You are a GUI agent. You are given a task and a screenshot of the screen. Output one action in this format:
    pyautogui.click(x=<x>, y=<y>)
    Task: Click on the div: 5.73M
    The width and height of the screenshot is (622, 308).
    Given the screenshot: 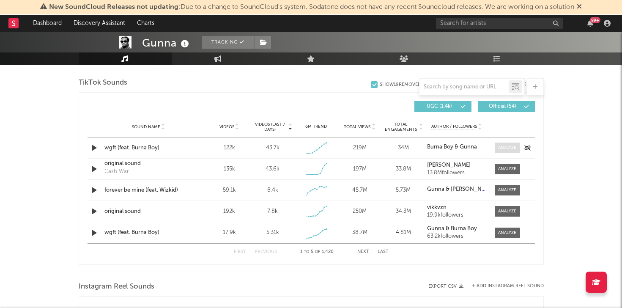 What is the action you would take?
    pyautogui.click(x=403, y=190)
    